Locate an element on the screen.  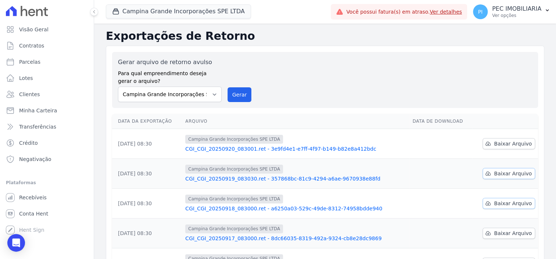
a: CGI_CGI_20250918_083000.ret - a6250a03-529c-49de-8312-74958bdde940 is located at coordinates (296, 208).